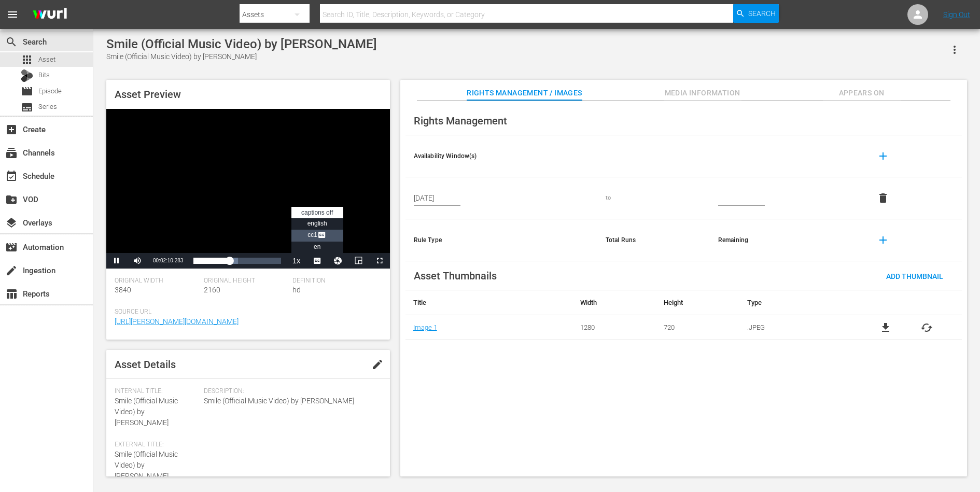  Describe the element at coordinates (156, 445) in the screenshot. I see `span: External Title:` at that location.